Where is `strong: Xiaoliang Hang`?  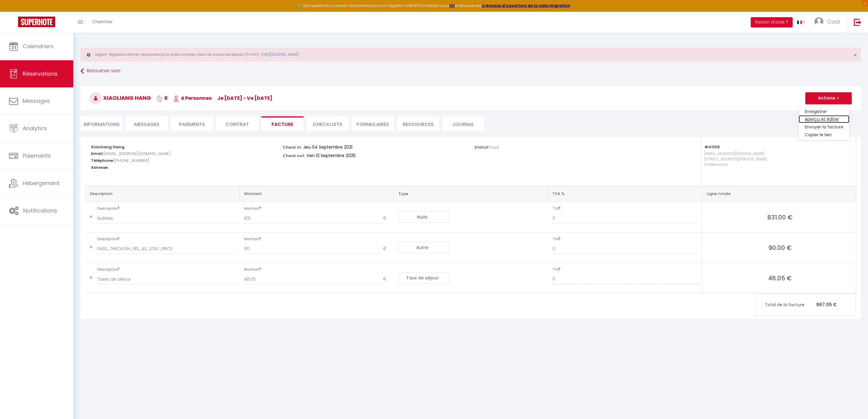 strong: Xiaoliang Hang is located at coordinates (107, 147).